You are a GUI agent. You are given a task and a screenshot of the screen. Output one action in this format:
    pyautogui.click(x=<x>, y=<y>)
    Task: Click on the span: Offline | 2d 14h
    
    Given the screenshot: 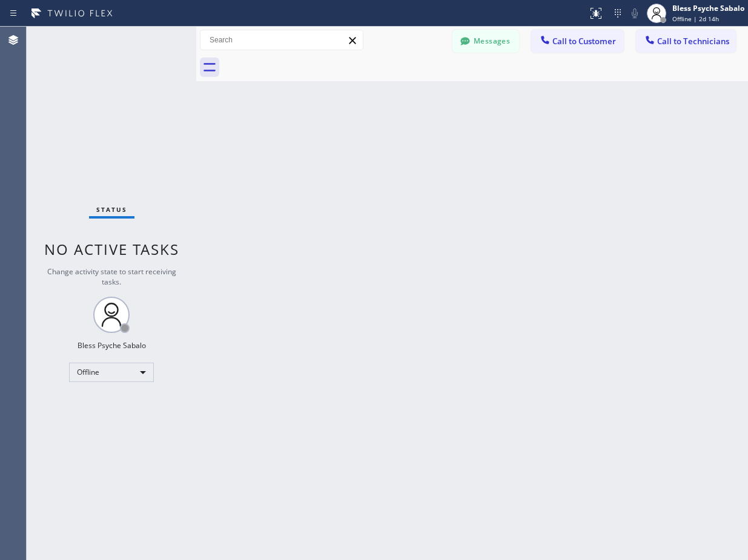 What is the action you would take?
    pyautogui.click(x=695, y=19)
    